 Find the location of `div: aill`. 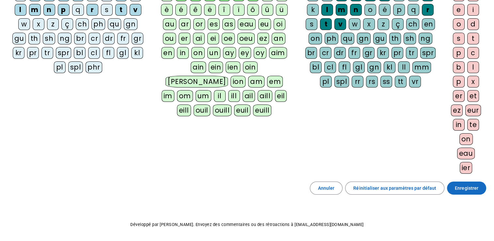

div: aill is located at coordinates (265, 96).